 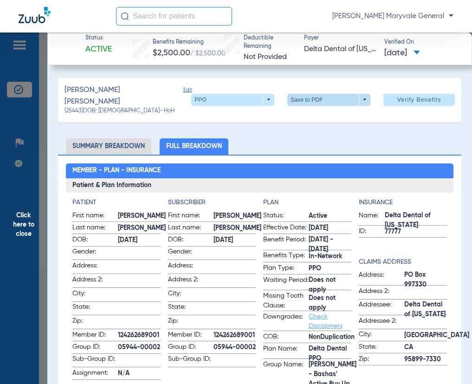 What do you see at coordinates (139, 373) in the screenshot?
I see `span: N/A` at bounding box center [139, 373].